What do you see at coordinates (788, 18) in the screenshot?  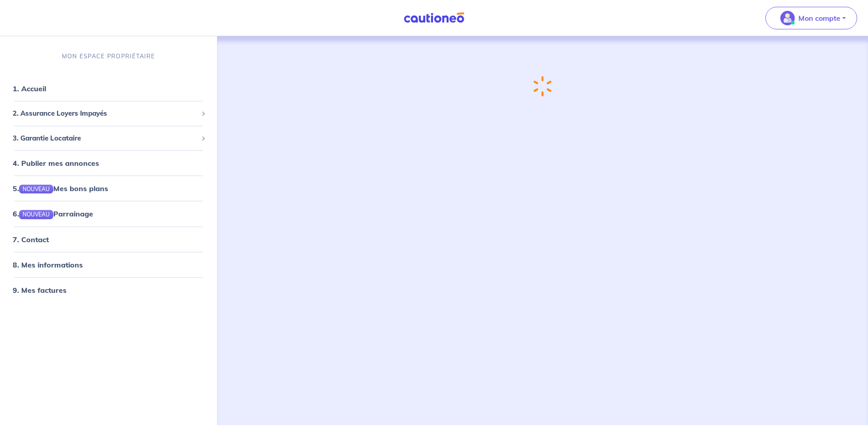 I see `img: illu_account_valid_menu.svg` at bounding box center [788, 18].